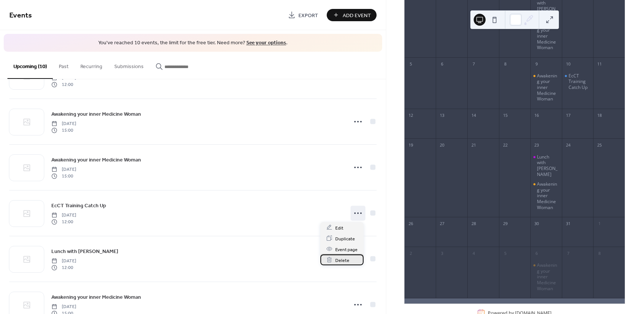  Describe the element at coordinates (91, 65) in the screenshot. I see `button: Recurring` at that location.